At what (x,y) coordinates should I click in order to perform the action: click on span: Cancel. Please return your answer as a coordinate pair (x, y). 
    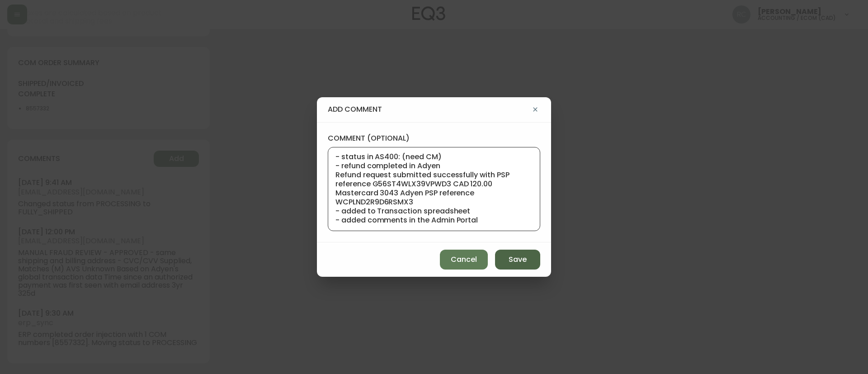
    Looking at the image, I should click on (464, 260).